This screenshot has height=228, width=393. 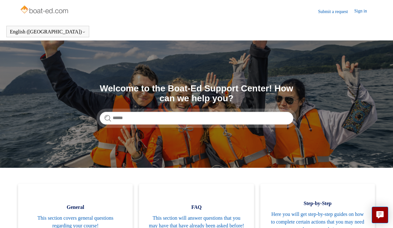 I want to click on input: Search, so click(x=197, y=118).